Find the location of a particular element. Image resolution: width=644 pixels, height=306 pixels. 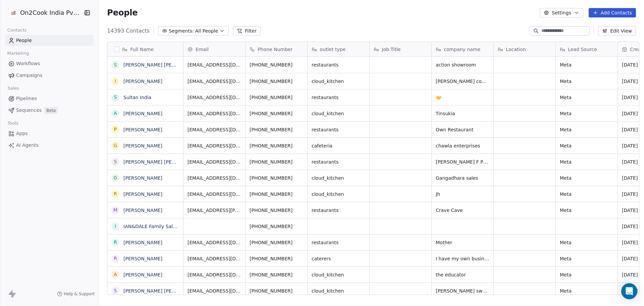

span: Contacts is located at coordinates (17, 30).